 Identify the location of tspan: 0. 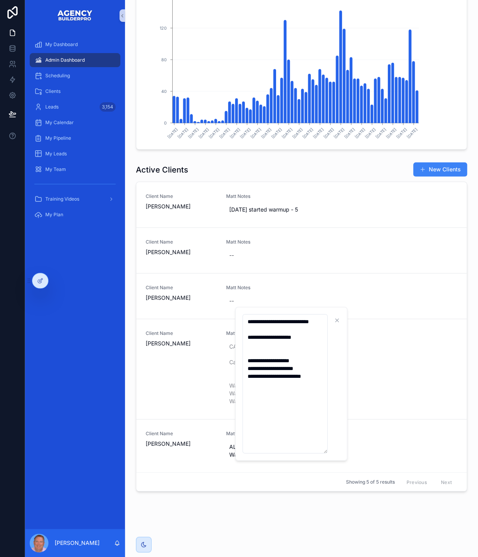
(165, 123).